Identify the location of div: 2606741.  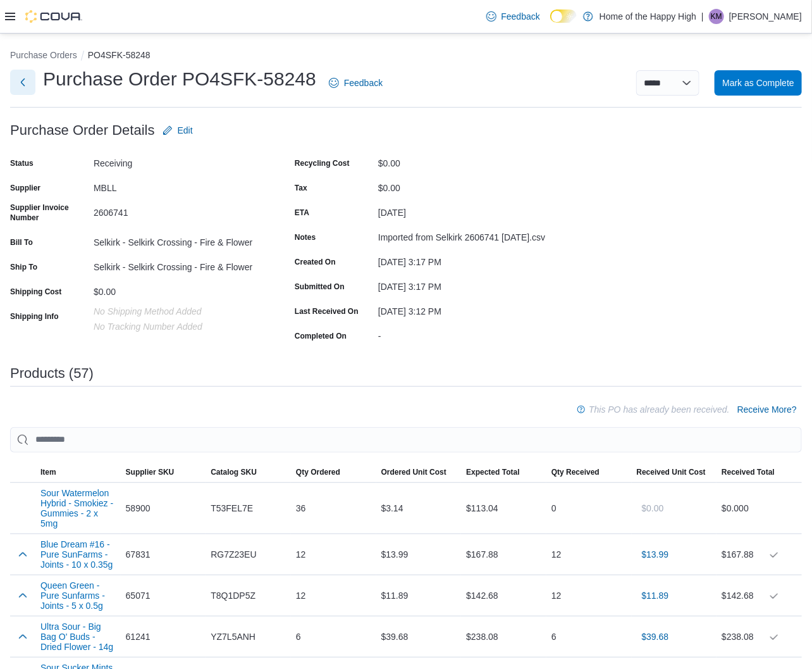
(178, 210).